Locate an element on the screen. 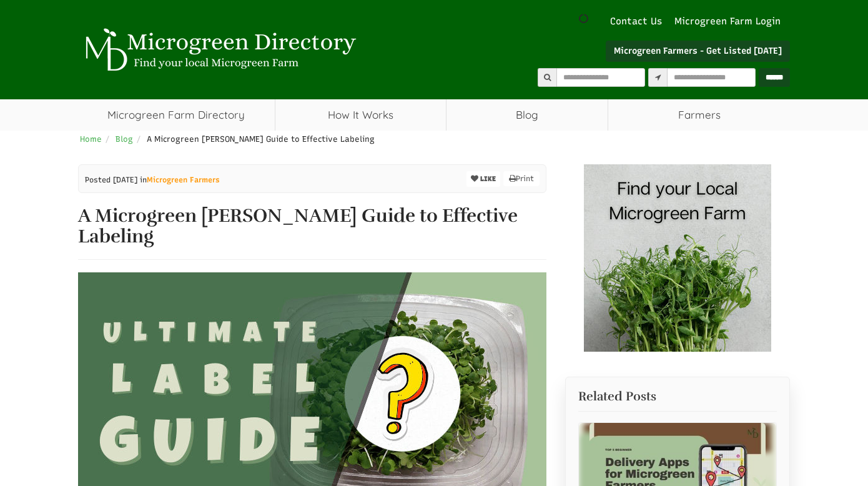  span: Blog is located at coordinates (124, 138).